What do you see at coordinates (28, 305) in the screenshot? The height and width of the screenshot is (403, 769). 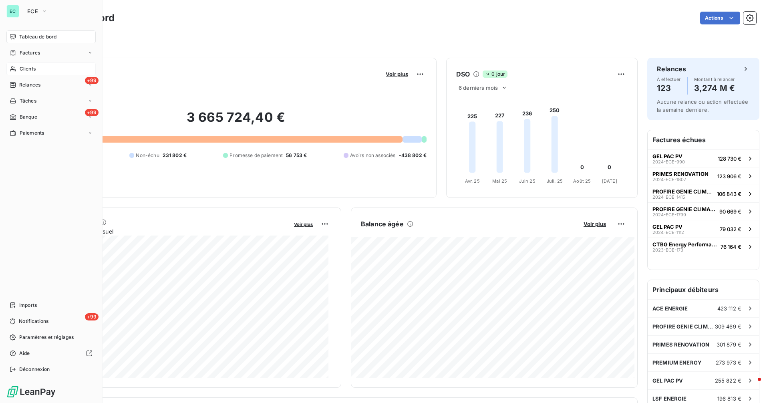 I see `span: Imports` at bounding box center [28, 305].